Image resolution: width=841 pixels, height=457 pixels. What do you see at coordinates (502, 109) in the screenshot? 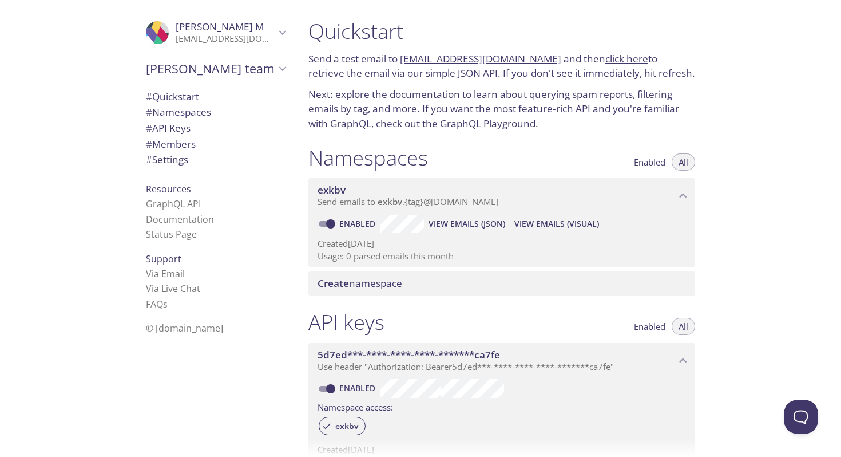
I see `p: Next: explore the to learn about querying spam reports, filtering emails by tag, and more. If you...` at bounding box center [502, 109].